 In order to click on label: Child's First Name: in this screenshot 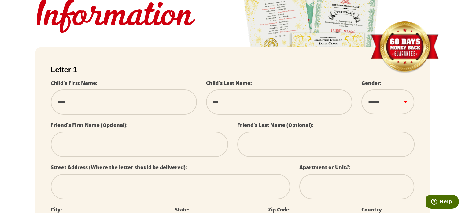, I will do `click(74, 83)`.